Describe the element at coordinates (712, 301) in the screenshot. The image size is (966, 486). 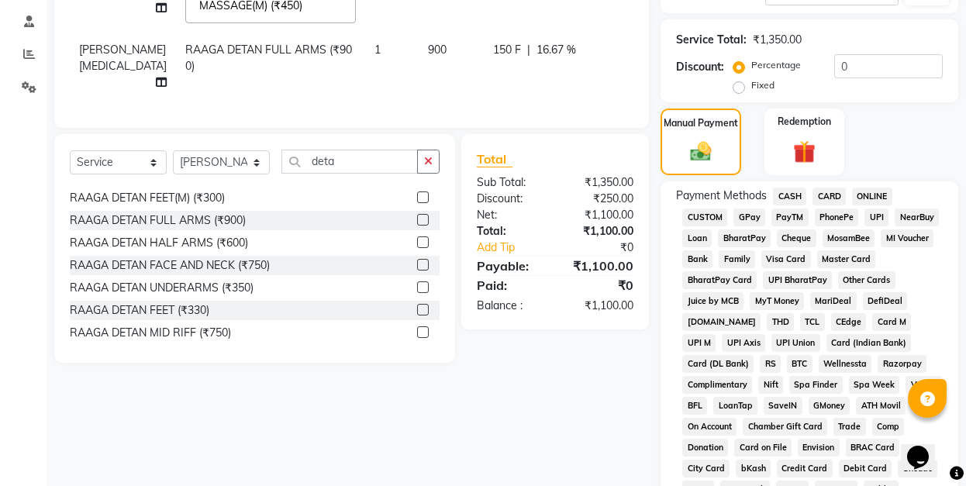
I see `span: Juice by MCB` at that location.